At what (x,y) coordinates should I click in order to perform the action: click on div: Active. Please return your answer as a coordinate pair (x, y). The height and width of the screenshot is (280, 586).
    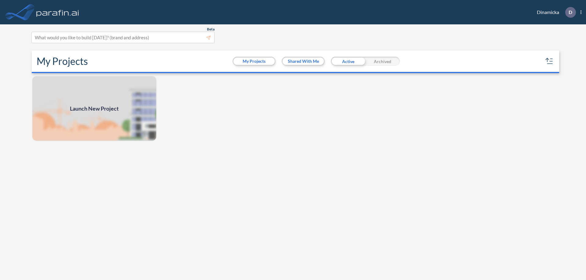
    Looking at the image, I should click on (348, 61).